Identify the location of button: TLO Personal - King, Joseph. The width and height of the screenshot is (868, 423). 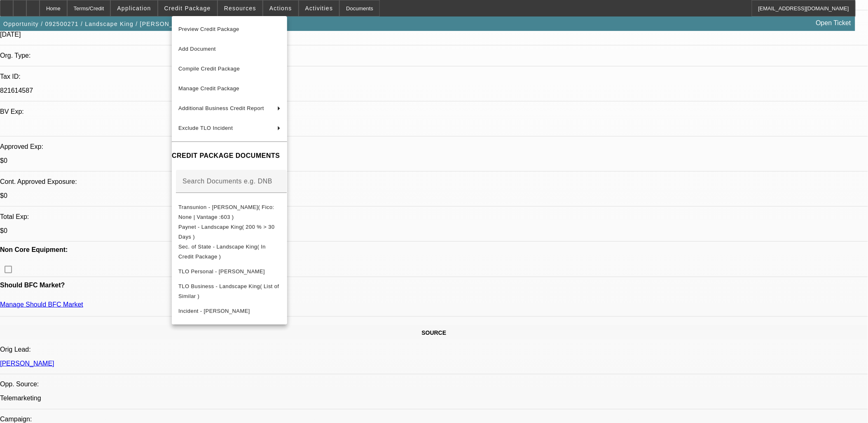
(229, 271).